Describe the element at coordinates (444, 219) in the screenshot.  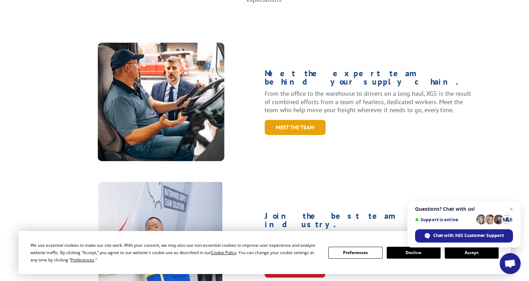
I see `span: Support is online` at that location.